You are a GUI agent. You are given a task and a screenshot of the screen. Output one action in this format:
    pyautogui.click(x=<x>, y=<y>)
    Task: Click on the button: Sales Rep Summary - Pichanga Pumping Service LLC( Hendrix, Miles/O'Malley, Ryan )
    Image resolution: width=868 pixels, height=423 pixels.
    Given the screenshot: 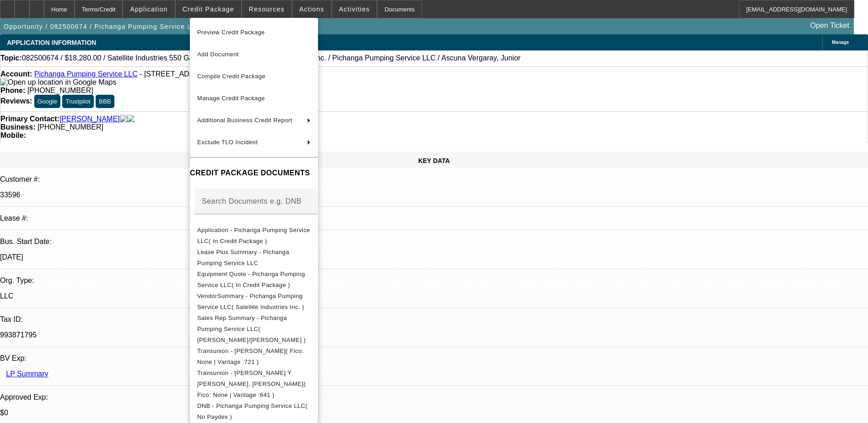 What is the action you would take?
    pyautogui.click(x=254, y=329)
    